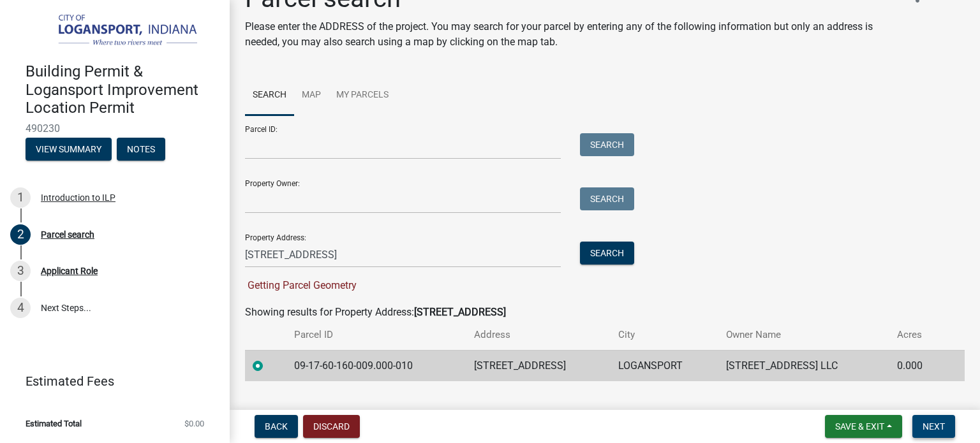 The height and width of the screenshot is (443, 980). What do you see at coordinates (110, 381) in the screenshot?
I see `a: Estimated Fees` at bounding box center [110, 381].